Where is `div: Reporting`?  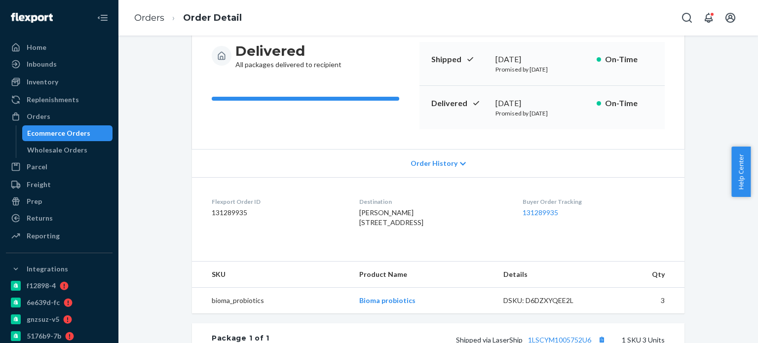 div: Reporting is located at coordinates (43, 236).